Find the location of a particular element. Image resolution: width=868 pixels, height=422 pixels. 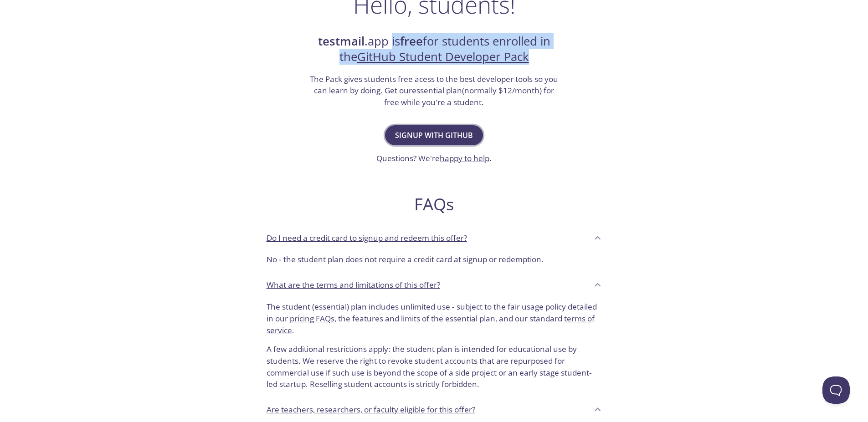

p: Do I need a credit card to signup and redeem this offer? is located at coordinates (366, 238).